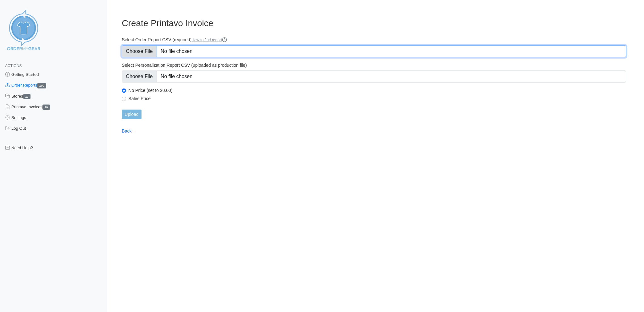 This screenshot has width=644, height=312. Describe the element at coordinates (374, 65) in the screenshot. I see `label: Select Personalization Report CSV (uploaded as production file)` at that location.